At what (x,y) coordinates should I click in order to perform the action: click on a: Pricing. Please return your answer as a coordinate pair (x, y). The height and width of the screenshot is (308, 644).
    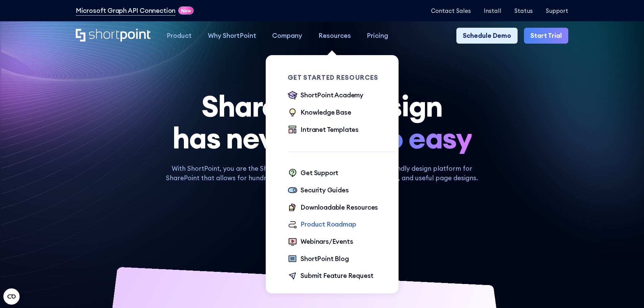
    Looking at the image, I should click on (378, 36).